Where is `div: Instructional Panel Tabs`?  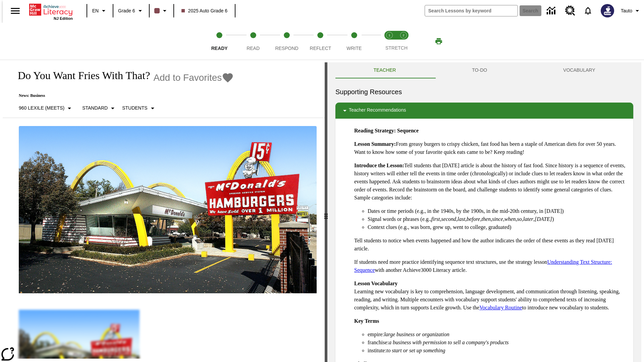
div: Instructional Panel Tabs is located at coordinates (484, 70).